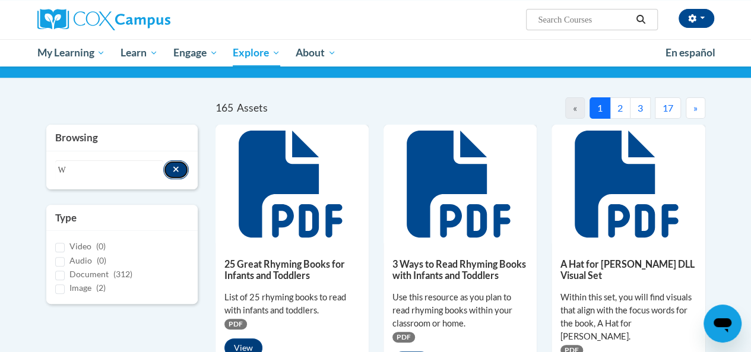  What do you see at coordinates (139, 53) in the screenshot?
I see `a: Learn` at bounding box center [139, 53].